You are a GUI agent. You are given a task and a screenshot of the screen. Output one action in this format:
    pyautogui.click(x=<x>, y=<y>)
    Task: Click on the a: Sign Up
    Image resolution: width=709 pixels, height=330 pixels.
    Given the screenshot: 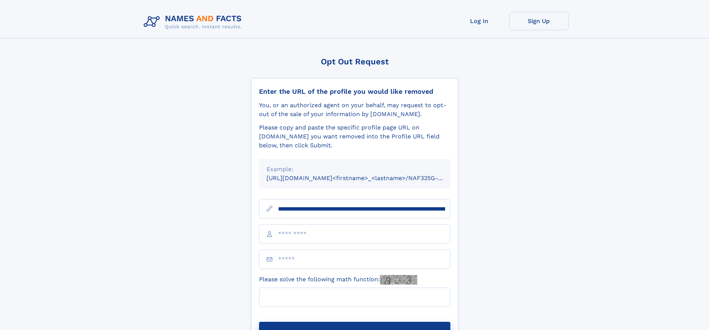 What is the action you would take?
    pyautogui.click(x=539, y=21)
    